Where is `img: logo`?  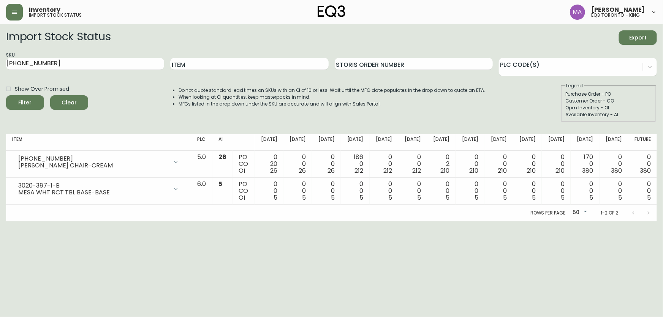
img: logo is located at coordinates (332, 11).